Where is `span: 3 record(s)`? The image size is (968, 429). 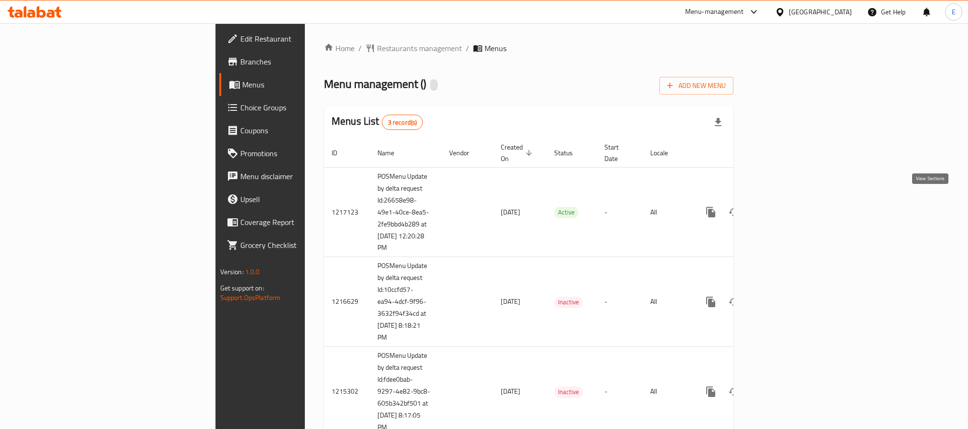 span: 3 record(s) is located at coordinates (402, 122).